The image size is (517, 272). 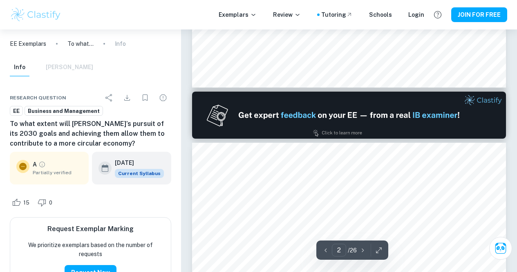 I want to click on p: Review, so click(x=287, y=15).